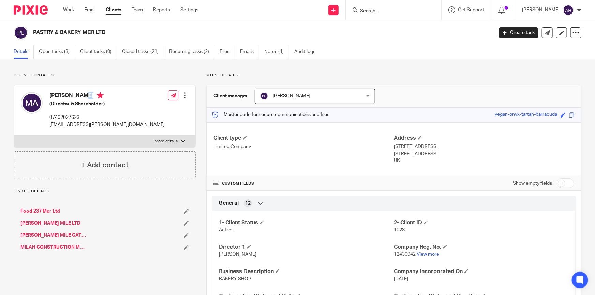  I want to click on span: 12430942, so click(405, 255).